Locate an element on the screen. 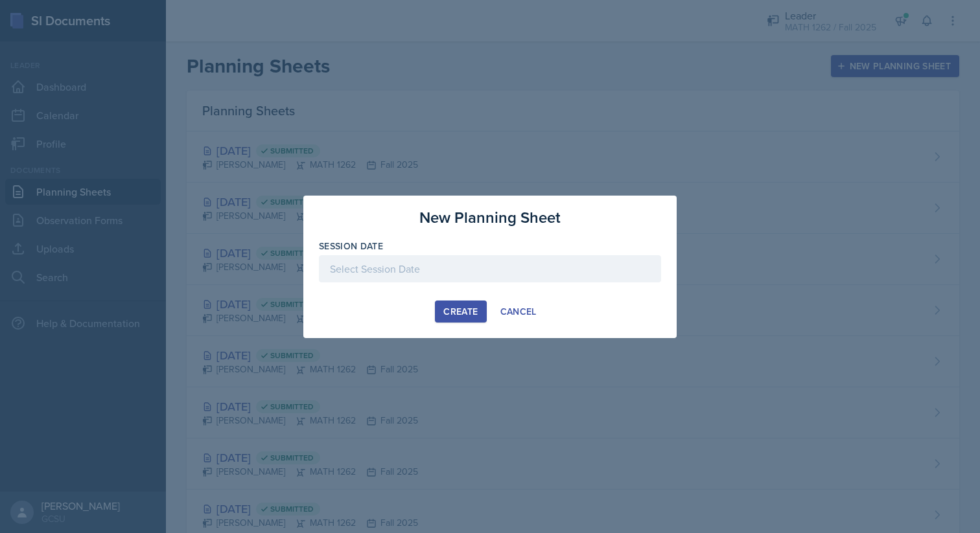 This screenshot has width=980, height=533. div: Cancel is located at coordinates (518, 311).